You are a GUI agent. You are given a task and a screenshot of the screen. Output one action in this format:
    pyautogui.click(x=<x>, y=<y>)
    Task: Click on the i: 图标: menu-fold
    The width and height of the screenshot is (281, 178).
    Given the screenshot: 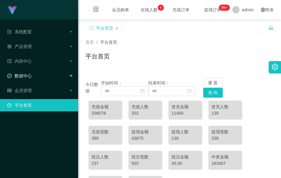 What is the action you would take?
    pyautogui.click(x=96, y=10)
    